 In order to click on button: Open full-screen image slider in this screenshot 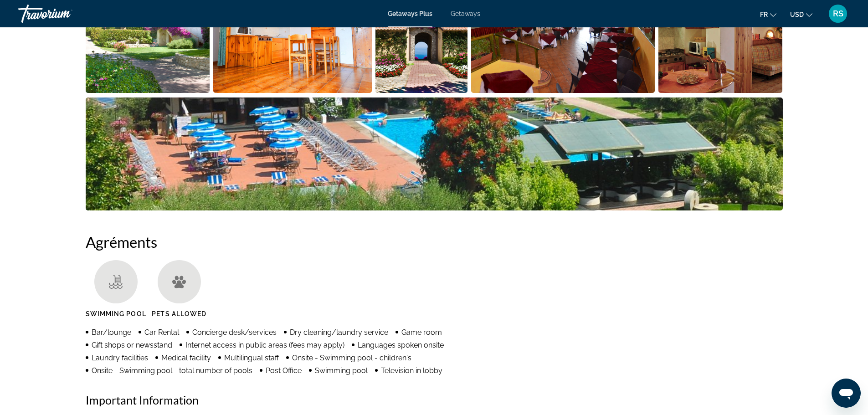, I will do `click(434, 154)`.